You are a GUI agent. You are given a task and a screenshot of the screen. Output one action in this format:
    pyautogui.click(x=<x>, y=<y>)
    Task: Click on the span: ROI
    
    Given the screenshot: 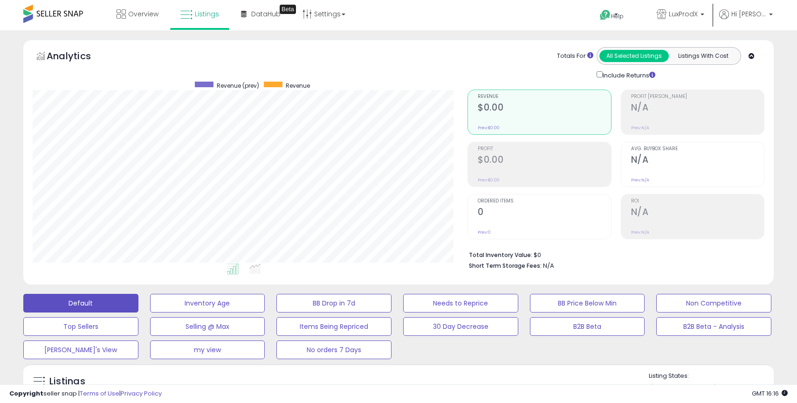 What is the action you would take?
    pyautogui.click(x=698, y=201)
    